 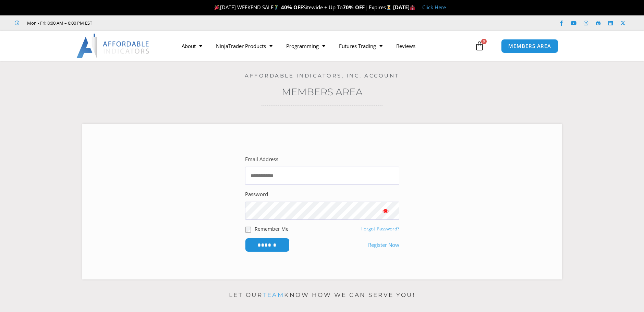 I want to click on label: Password, so click(x=256, y=194).